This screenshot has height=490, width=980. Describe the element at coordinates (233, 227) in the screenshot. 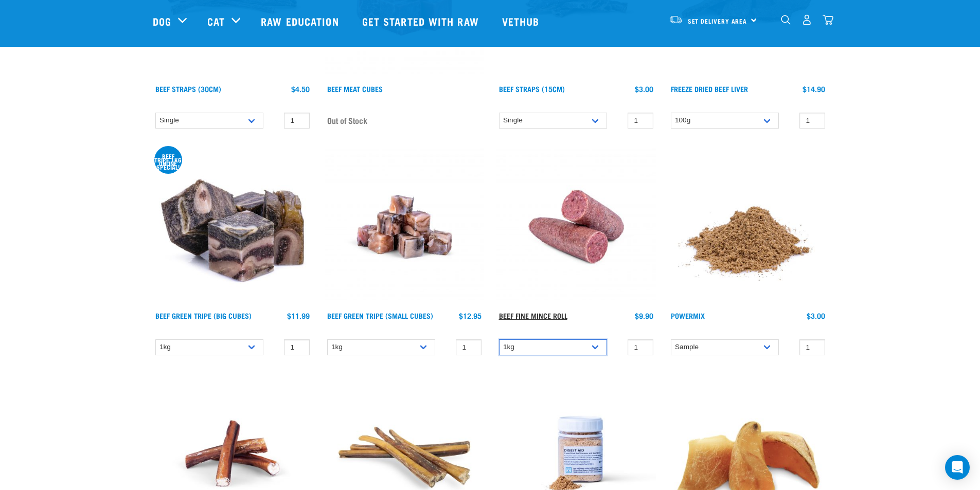

I see `img: 1044 Green Tripe Beef` at that location.